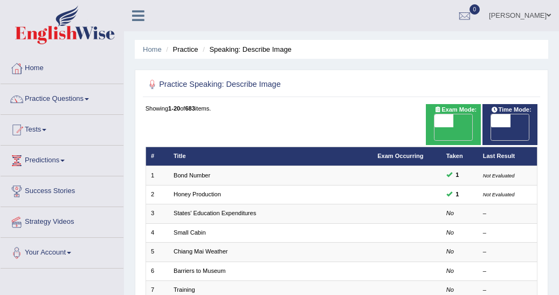 The width and height of the screenshot is (559, 295). I want to click on b: 683, so click(190, 108).